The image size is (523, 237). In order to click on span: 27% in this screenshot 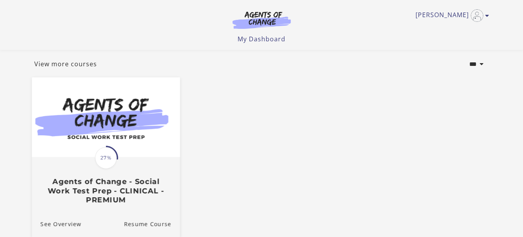, I will do `click(106, 158)`.